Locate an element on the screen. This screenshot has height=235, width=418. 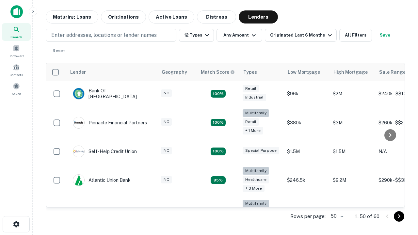
td: $246.5k is located at coordinates (307, 180).